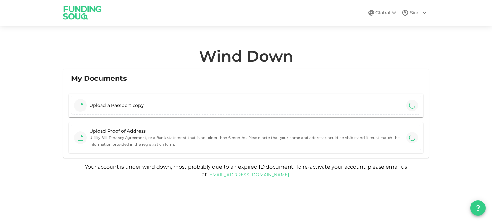 This screenshot has width=492, height=222. I want to click on span: My Documents, so click(99, 79).